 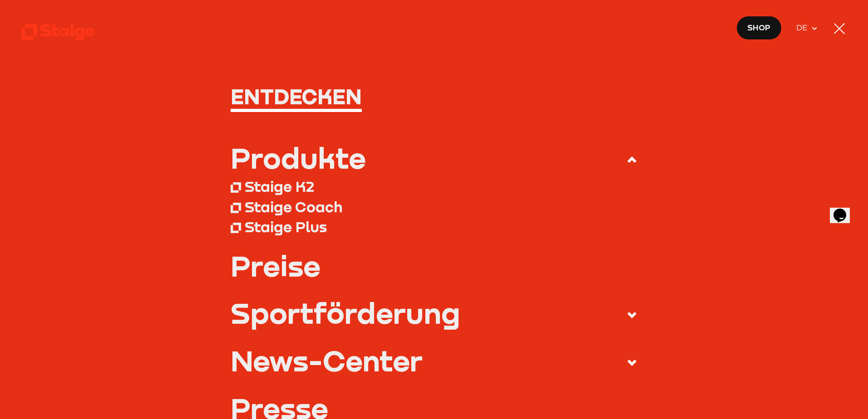 I want to click on a: Preise, so click(x=434, y=265).